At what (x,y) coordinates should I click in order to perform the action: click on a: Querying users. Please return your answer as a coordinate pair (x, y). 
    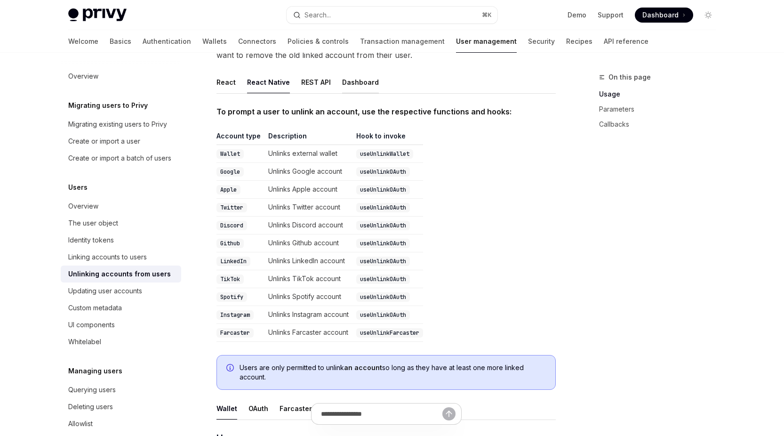
    Looking at the image, I should click on (121, 390).